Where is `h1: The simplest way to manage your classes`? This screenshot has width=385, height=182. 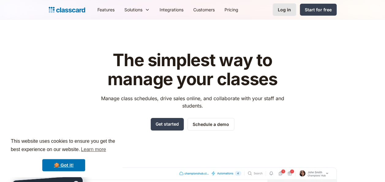 h1: The simplest way to manage your classes is located at coordinates (193, 70).